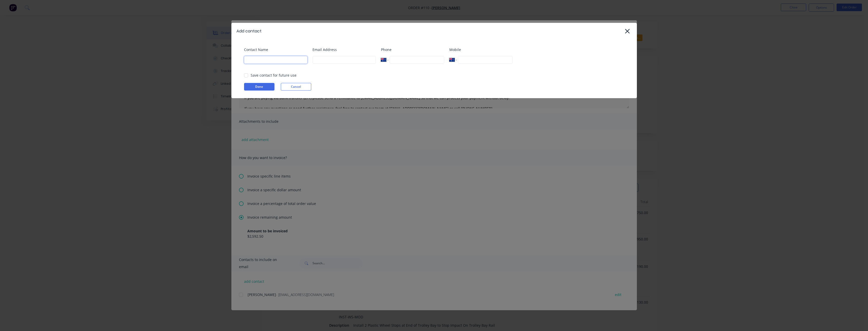 The height and width of the screenshot is (331, 868). Describe the element at coordinates (273, 75) in the screenshot. I see `div: Save contact for future use` at that location.